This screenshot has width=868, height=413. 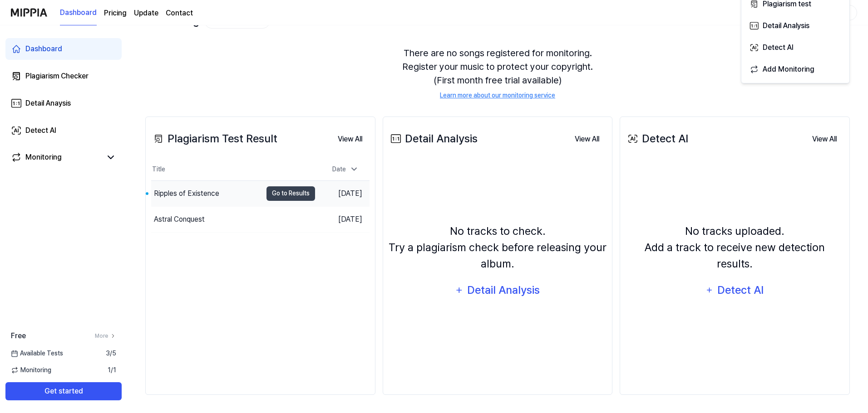 I want to click on button: Go to Results, so click(x=291, y=194).